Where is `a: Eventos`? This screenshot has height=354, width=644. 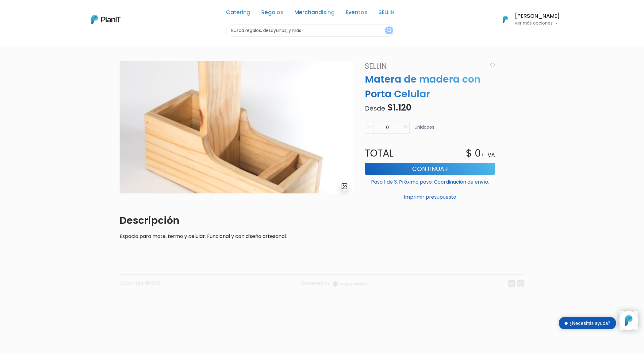
a: Eventos is located at coordinates (357, 14).